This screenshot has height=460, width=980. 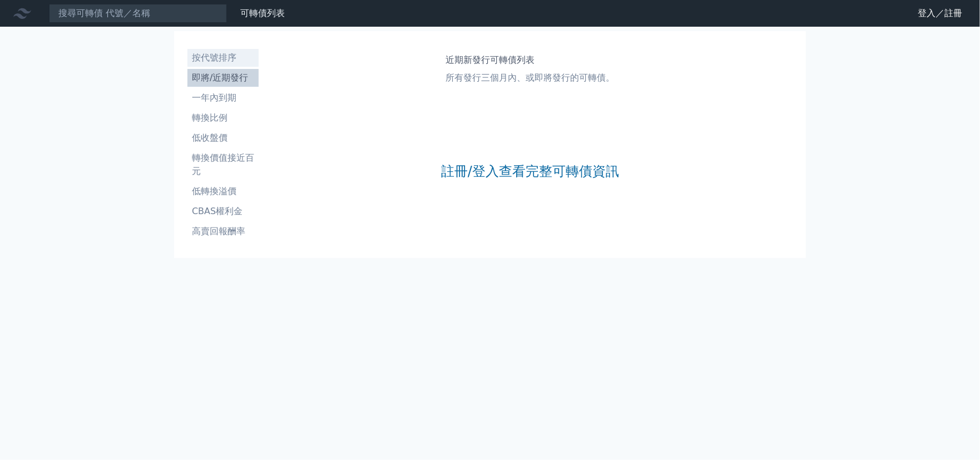 What do you see at coordinates (138, 13) in the screenshot?
I see `input: 搜尋可轉債 代號／名稱` at bounding box center [138, 13].